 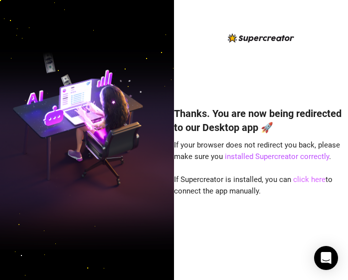 I want to click on a: installed Supercreator correctly, so click(x=277, y=156).